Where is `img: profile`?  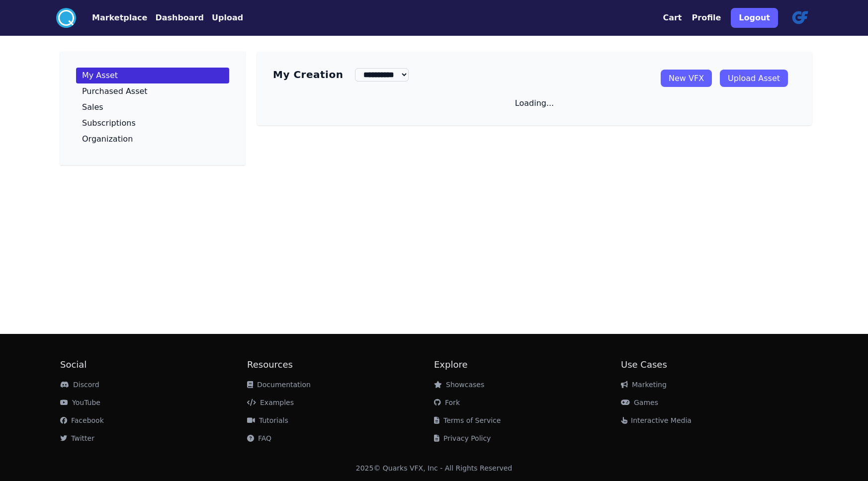
img: profile is located at coordinates (800, 18).